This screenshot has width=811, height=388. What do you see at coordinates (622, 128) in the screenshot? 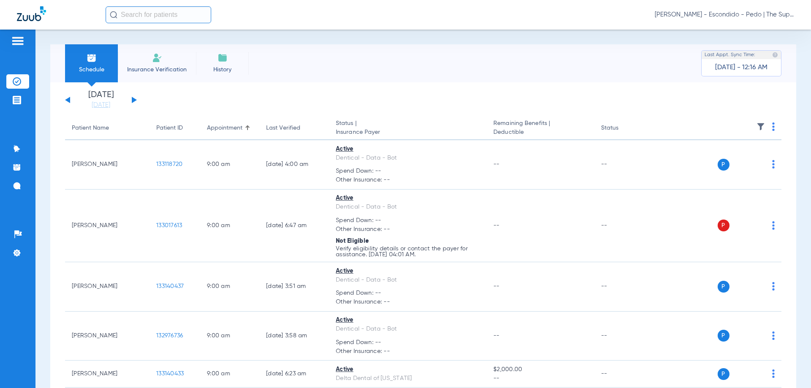
I see `th: Status` at bounding box center [622, 128].